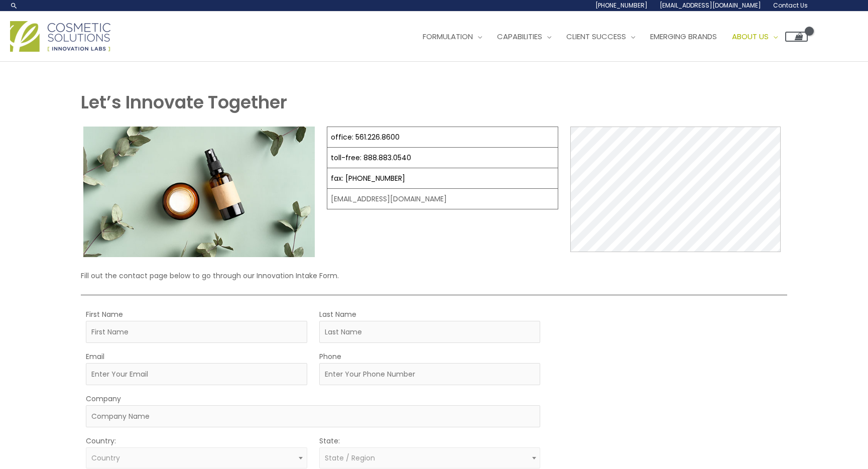 The height and width of the screenshot is (469, 868). Describe the element at coordinates (60, 36) in the screenshot. I see `img: Cosmetic Solutions Logo` at that location.